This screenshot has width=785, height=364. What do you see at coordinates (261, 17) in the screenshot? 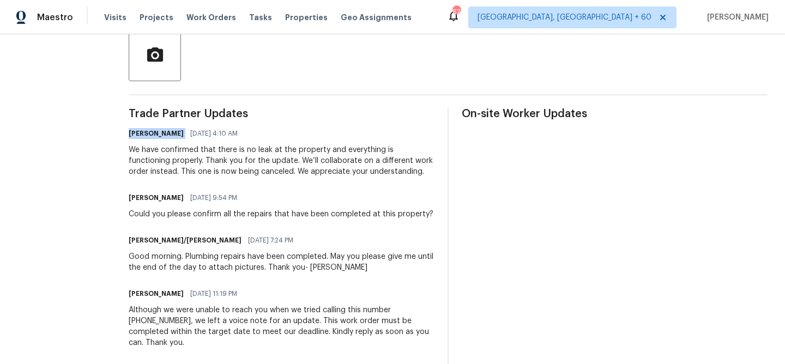
I see `span: Tasks` at bounding box center [261, 17].